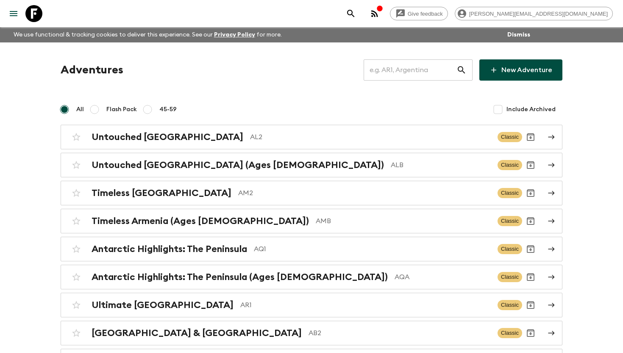 The height and width of the screenshot is (353, 623). I want to click on p: AQ1, so click(372, 249).